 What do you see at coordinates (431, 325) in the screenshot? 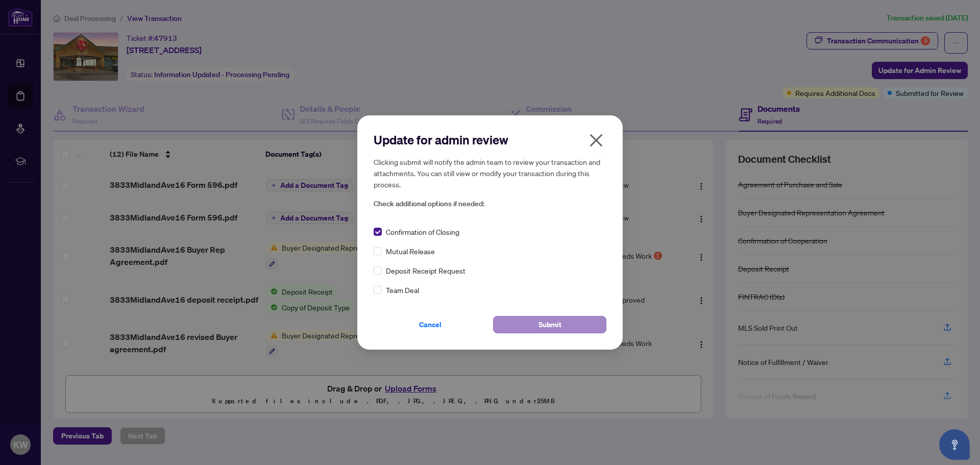
I see `button: Cancel` at bounding box center [431, 325].